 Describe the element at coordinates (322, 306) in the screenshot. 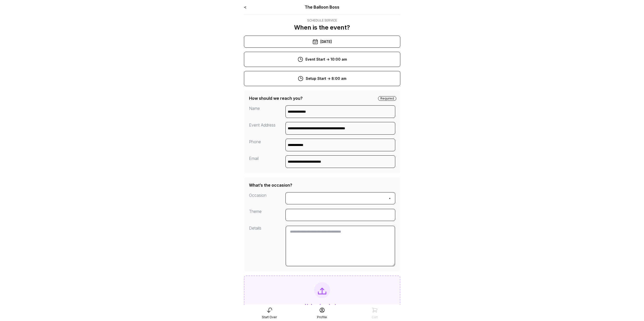

I see `h2: Upload a photo` at that location.